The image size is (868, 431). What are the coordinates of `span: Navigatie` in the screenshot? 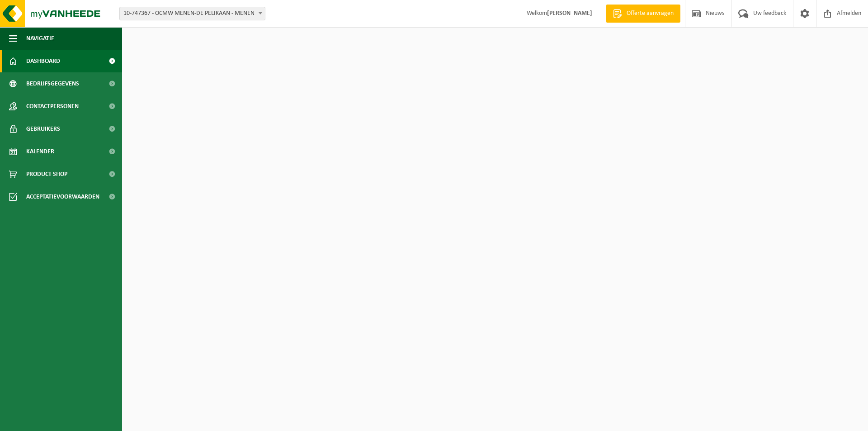 It's located at (40, 38).